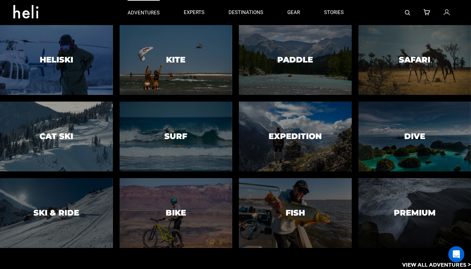 The width and height of the screenshot is (471, 269). I want to click on h3: Dive, so click(414, 136).